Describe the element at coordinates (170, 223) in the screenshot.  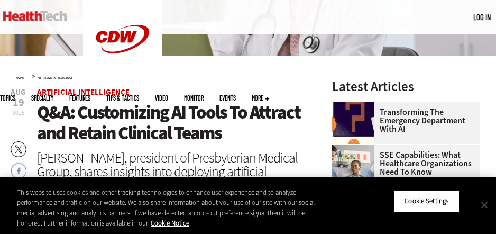
I see `a: More information about your privacy` at that location.